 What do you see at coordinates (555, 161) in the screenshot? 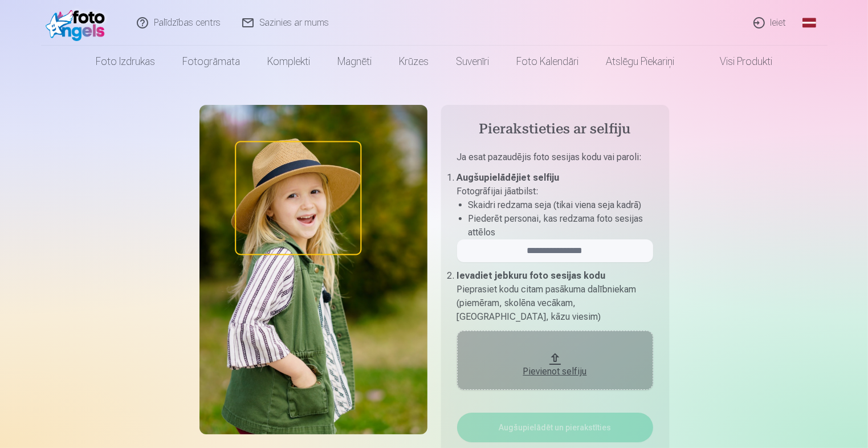
I see `p: Ja esat pazaudējis foto sesijas kodu vai paroli :` at bounding box center [555, 161].